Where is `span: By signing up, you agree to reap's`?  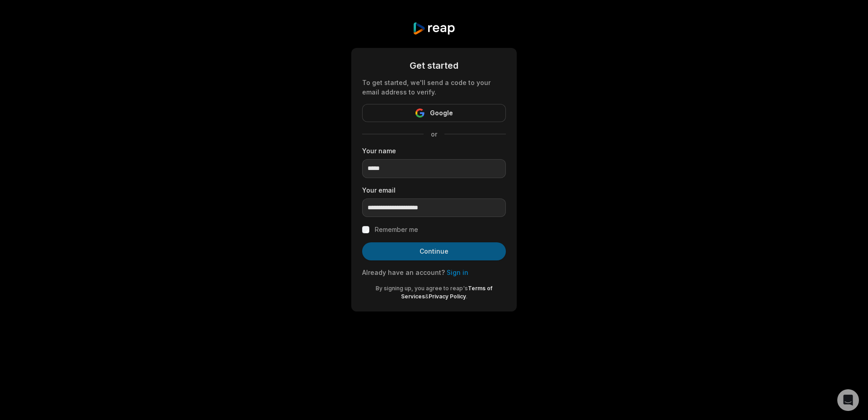 span: By signing up, you agree to reap's is located at coordinates (422, 288).